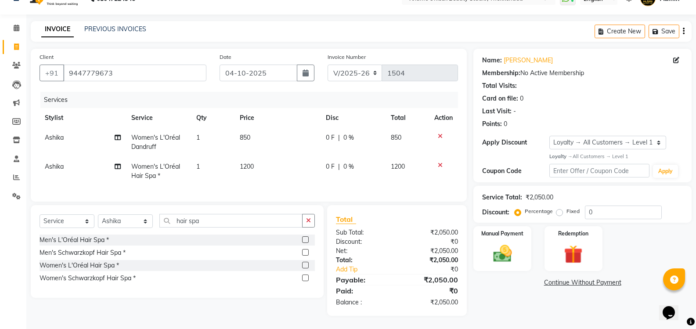 The width and height of the screenshot is (696, 329). Describe the element at coordinates (573, 254) in the screenshot. I see `img: _gift.svg` at that location.